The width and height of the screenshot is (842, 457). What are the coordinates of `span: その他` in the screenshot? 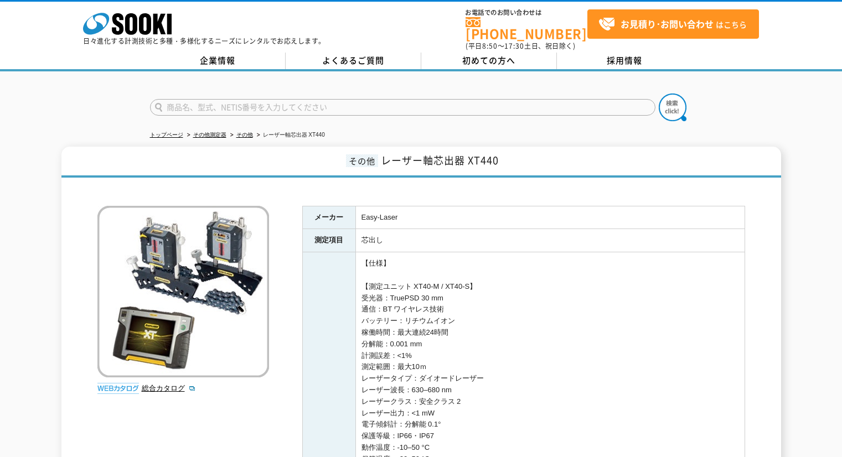 It's located at (362, 161).